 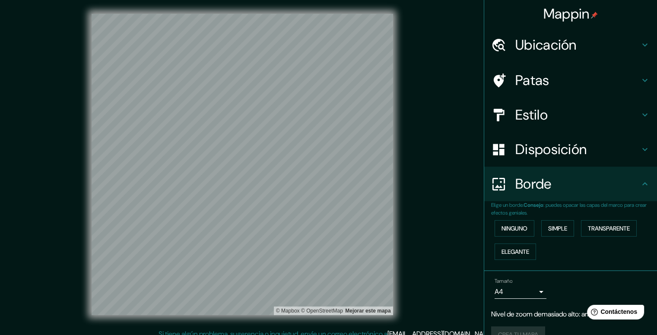 What do you see at coordinates (558, 228) in the screenshot?
I see `font: Simple` at bounding box center [558, 228].